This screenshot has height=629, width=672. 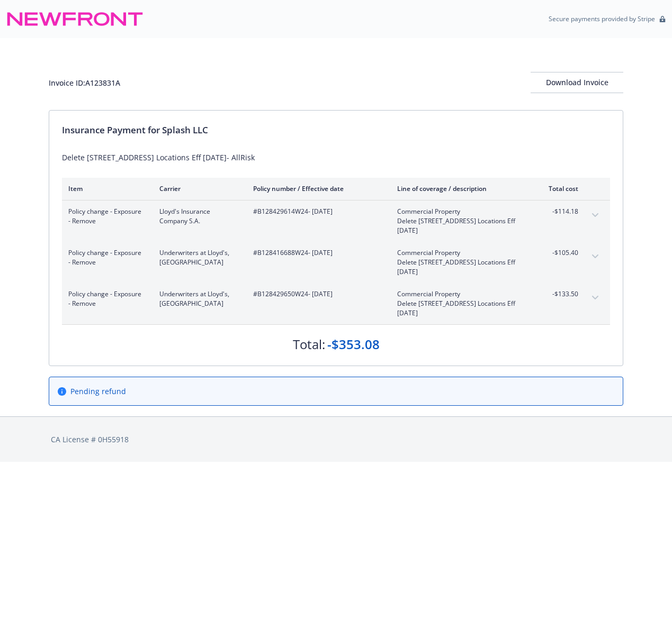 What do you see at coordinates (105, 189) in the screenshot?
I see `div: Item` at bounding box center [105, 189].